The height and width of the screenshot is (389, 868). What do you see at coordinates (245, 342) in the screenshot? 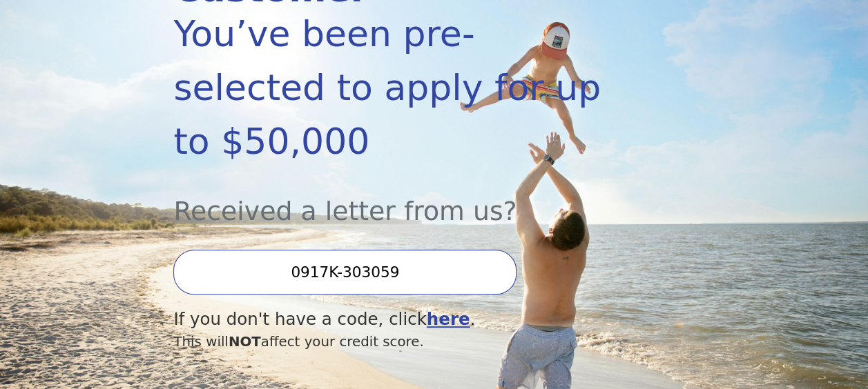
I see `span: NOT` at bounding box center [245, 342].